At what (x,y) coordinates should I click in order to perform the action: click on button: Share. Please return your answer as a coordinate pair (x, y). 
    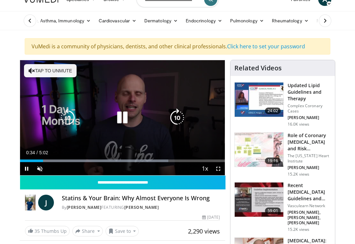
    Looking at the image, I should click on (87, 231).